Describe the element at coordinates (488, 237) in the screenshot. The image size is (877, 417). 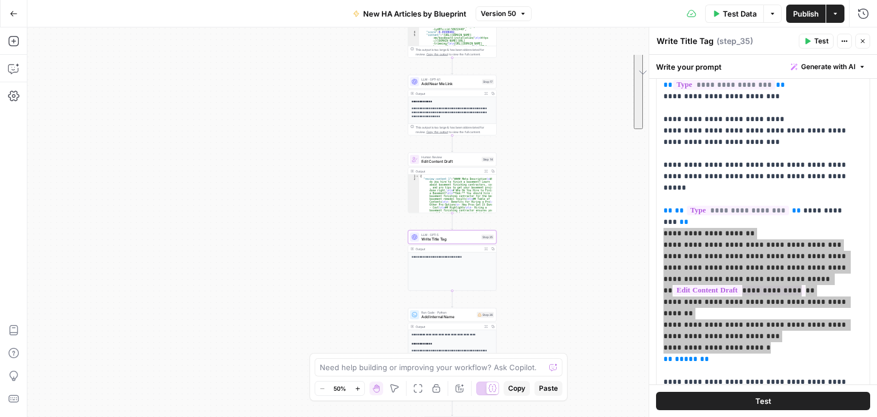
I see `div: Step 35` at that location.